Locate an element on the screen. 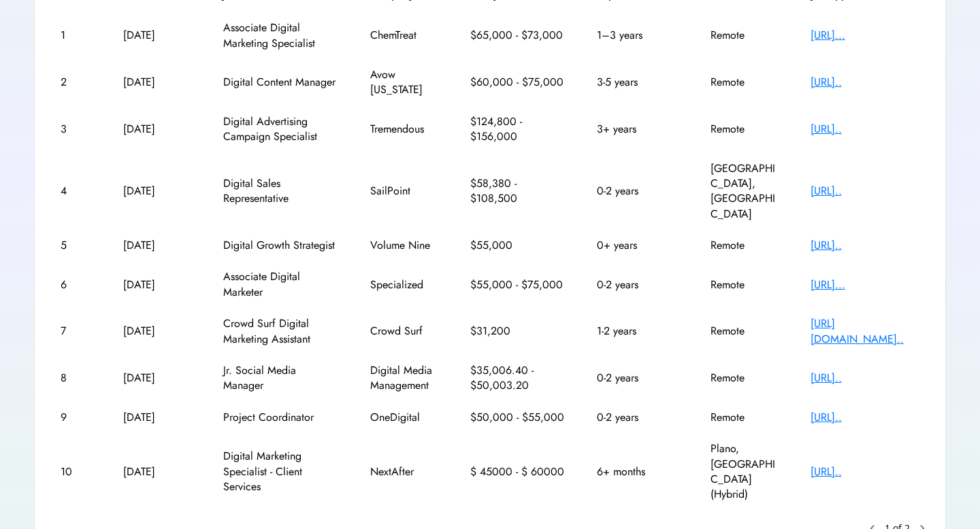 This screenshot has height=529, width=980. div: Volume Nine is located at coordinates (404, 245).